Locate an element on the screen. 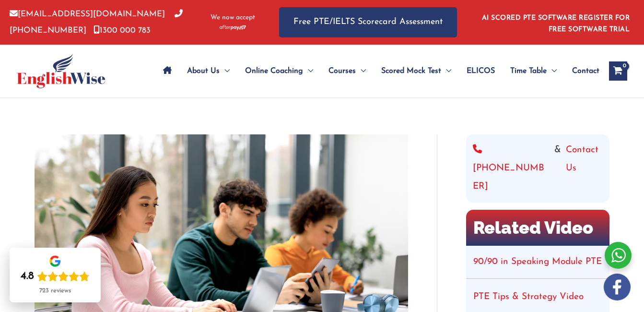 This screenshot has width=644, height=312. a: Free PTE/IELTS Scorecard Assessment is located at coordinates (368, 22).